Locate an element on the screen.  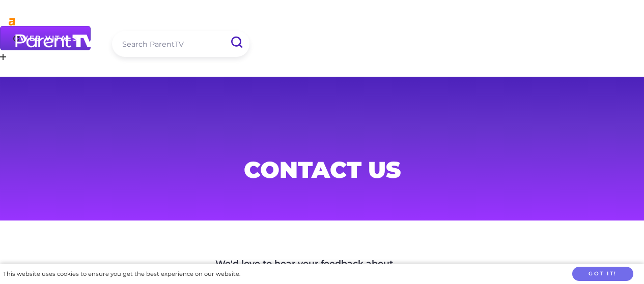
input: Submit is located at coordinates (236, 42).